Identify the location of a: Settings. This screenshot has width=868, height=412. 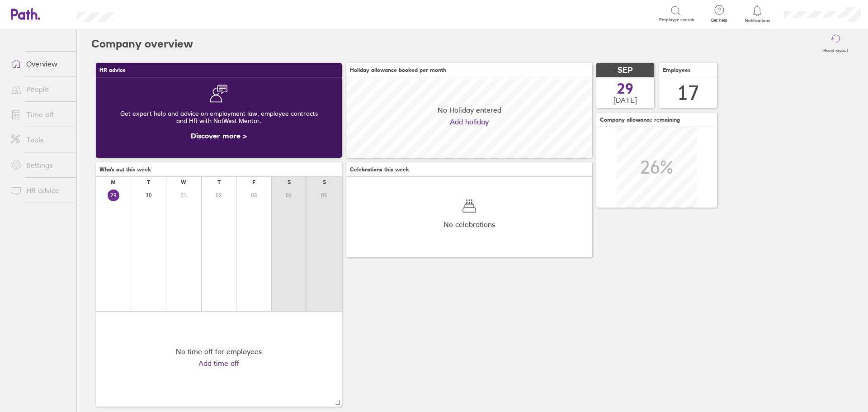
(40, 165).